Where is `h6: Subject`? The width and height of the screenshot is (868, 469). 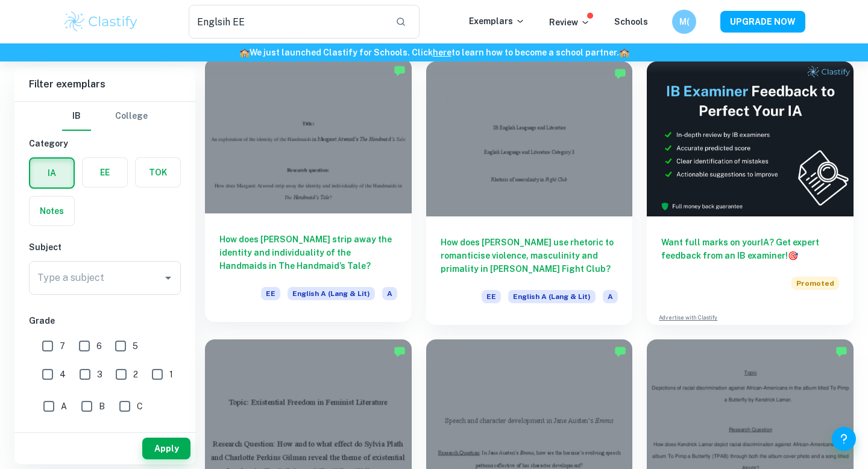 h6: Subject is located at coordinates (105, 247).